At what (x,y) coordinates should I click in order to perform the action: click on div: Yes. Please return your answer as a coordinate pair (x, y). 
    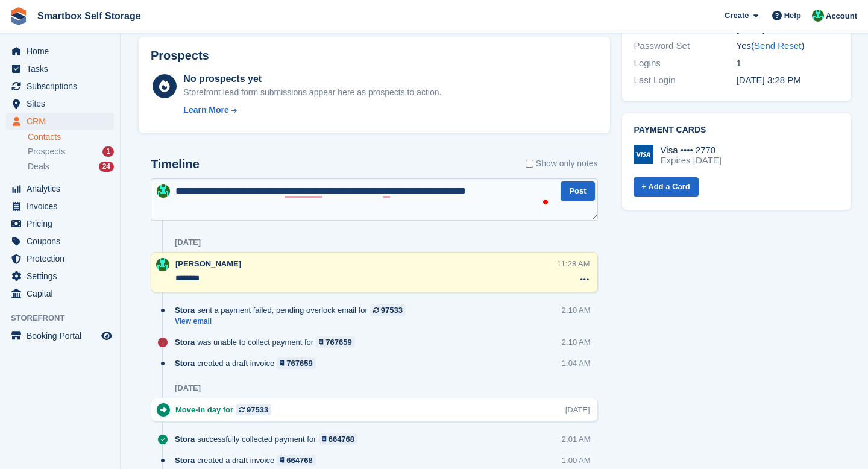
    Looking at the image, I should click on (788, 46).